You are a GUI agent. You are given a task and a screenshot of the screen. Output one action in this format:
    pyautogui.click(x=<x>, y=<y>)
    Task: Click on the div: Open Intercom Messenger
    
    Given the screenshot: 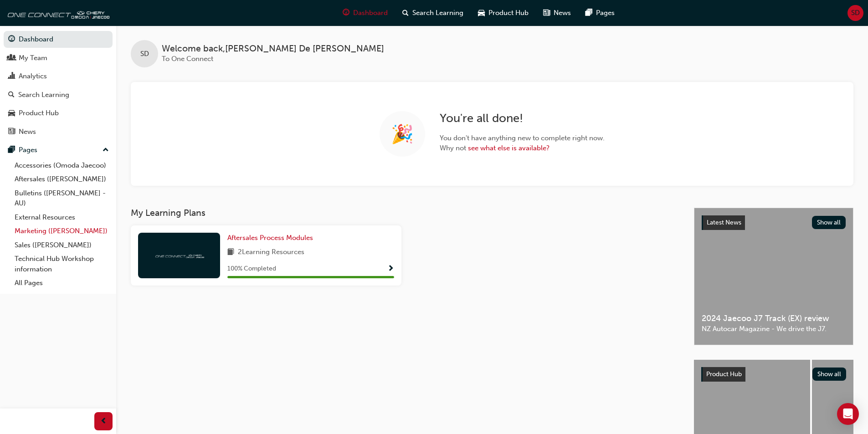 What is the action you would take?
    pyautogui.click(x=848, y=414)
    